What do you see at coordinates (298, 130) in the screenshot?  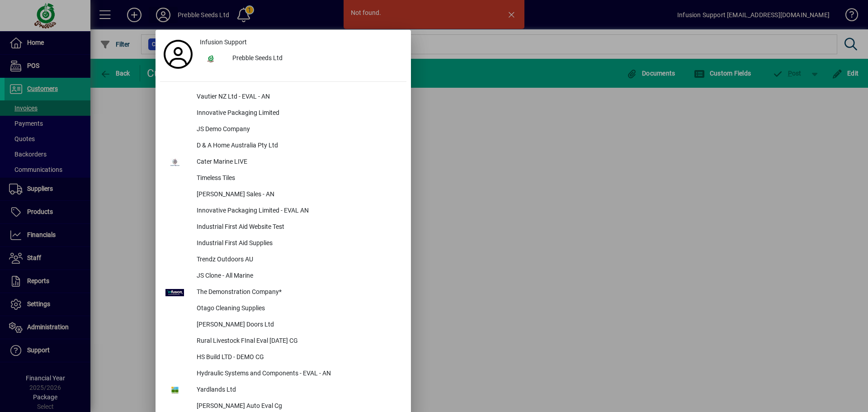 I see `div: JS Demo Company` at bounding box center [298, 130].